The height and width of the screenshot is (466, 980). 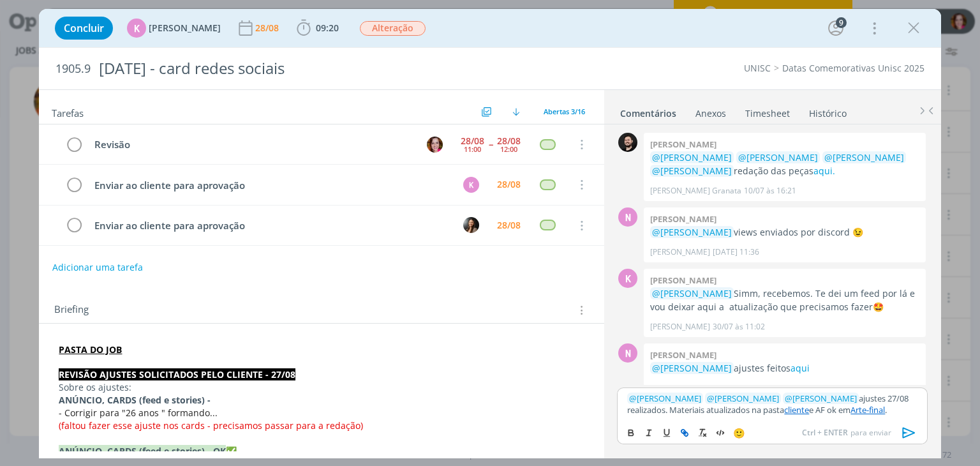 I want to click on strong: ANÚNCIO, CARDS (feed e stories) -, so click(x=135, y=400).